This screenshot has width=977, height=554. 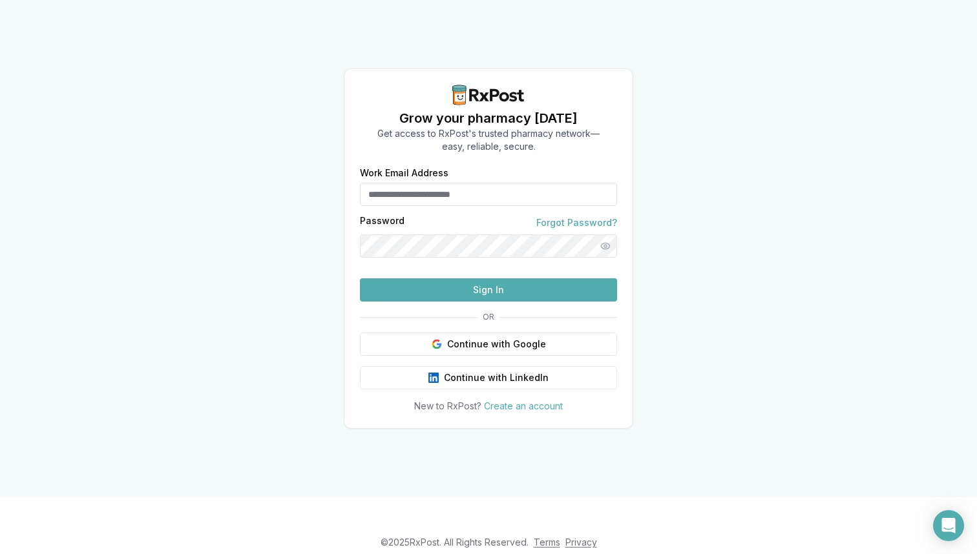 What do you see at coordinates (488, 140) in the screenshot?
I see `p: Get access to RxPost's trusted pharmacy network— easy, reliable, secure.` at bounding box center [488, 140].